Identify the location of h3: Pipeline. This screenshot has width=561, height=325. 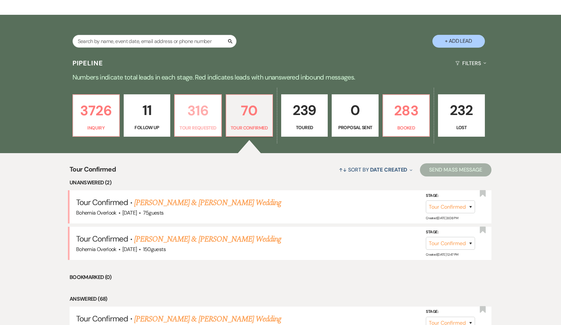
(88, 63).